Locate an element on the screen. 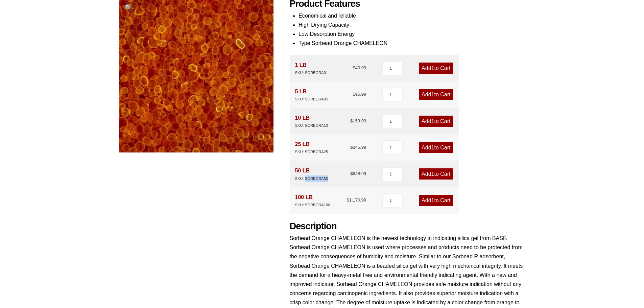 The image size is (644, 308). div: 100 LB is located at coordinates (313, 201).